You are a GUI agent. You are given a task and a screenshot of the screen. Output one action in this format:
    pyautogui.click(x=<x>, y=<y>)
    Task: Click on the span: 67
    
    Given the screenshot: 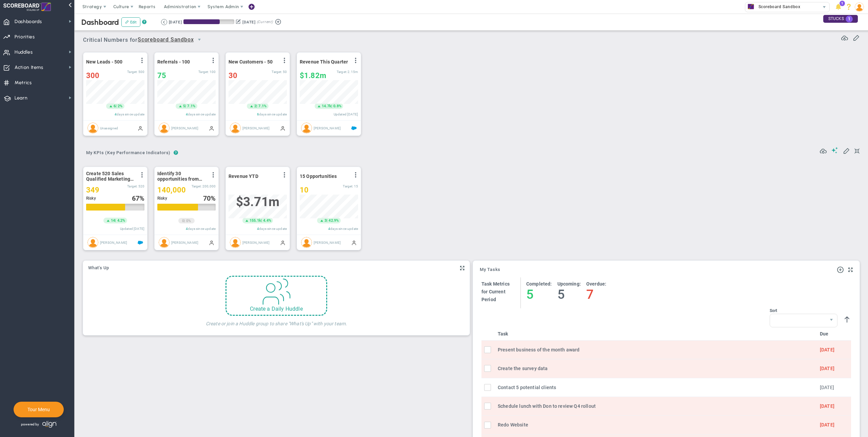 What is the action you would take?
    pyautogui.click(x=136, y=198)
    